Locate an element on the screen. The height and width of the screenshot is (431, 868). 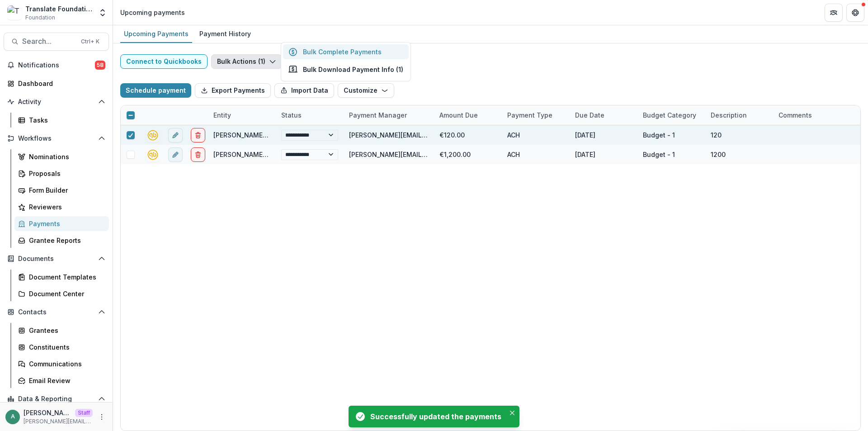
span: Foundation is located at coordinates (40, 18).